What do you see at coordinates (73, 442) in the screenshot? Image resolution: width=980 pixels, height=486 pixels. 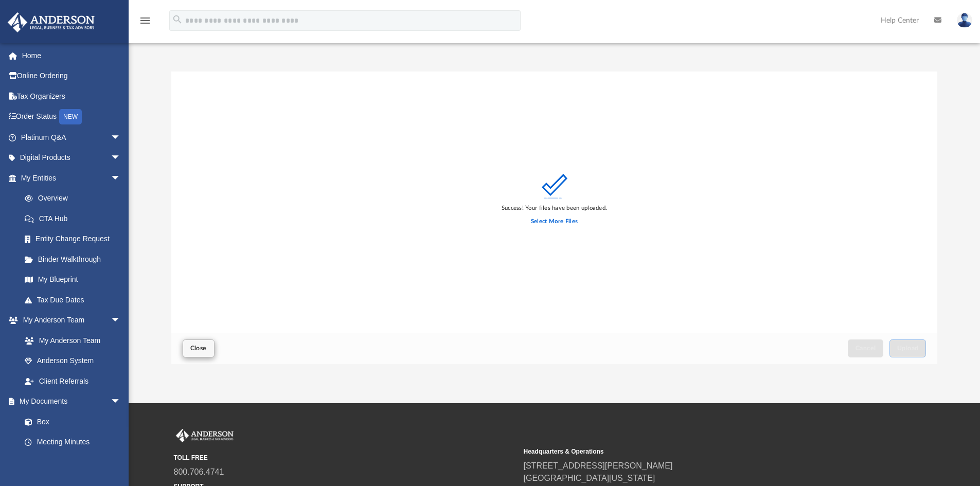 I see `a: Meeting Minutes` at bounding box center [73, 442].